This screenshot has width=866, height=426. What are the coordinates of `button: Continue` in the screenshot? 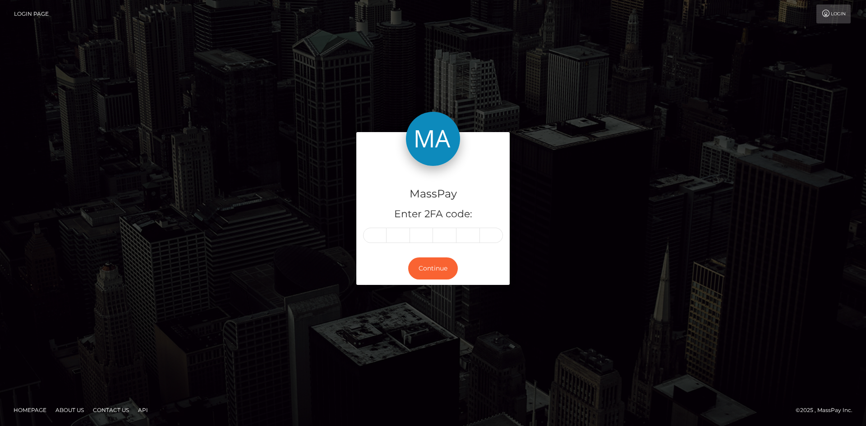 It's located at (433, 268).